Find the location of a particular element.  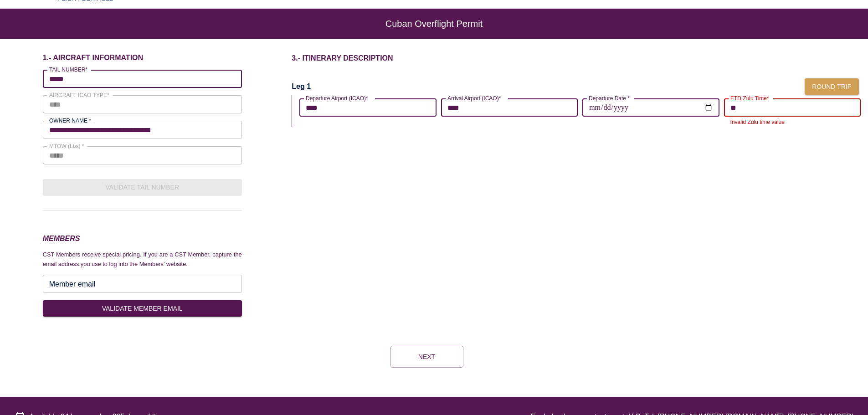

label: TAIL NUMBER* is located at coordinates (69, 69).